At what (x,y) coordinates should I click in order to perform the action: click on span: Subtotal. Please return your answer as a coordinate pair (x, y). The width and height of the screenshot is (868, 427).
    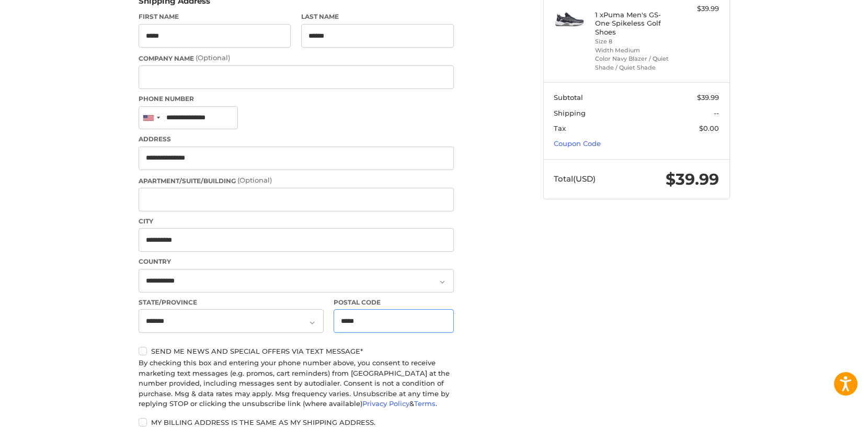
    Looking at the image, I should click on (569, 97).